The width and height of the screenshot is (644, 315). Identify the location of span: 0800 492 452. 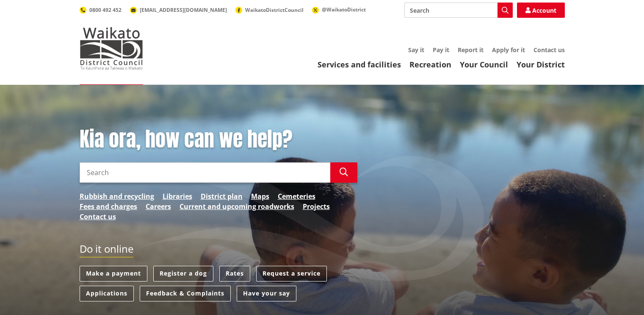
(106, 9).